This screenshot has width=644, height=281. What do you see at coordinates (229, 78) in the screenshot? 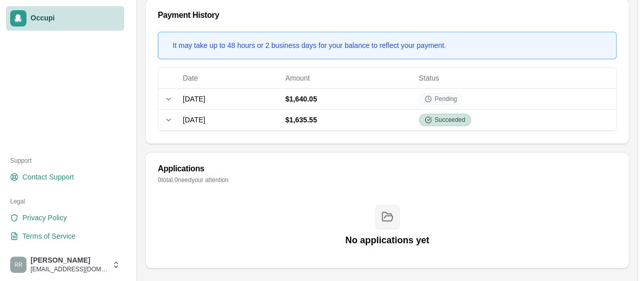
I see `th: Date` at bounding box center [229, 78].